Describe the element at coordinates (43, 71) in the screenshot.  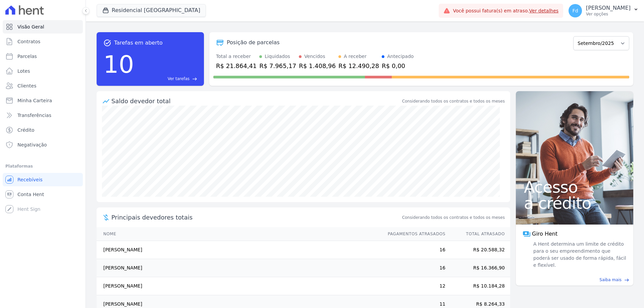
I see `a: Lotes` at that location.